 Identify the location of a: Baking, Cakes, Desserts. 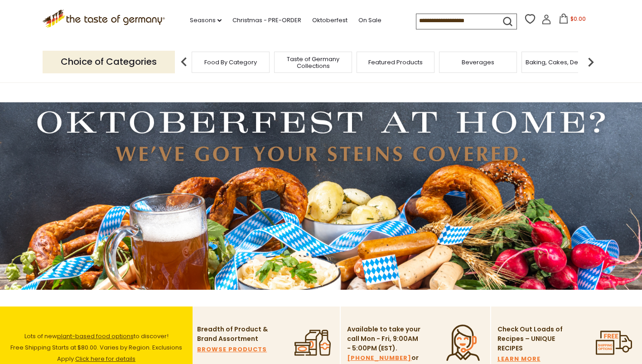
(560, 62).